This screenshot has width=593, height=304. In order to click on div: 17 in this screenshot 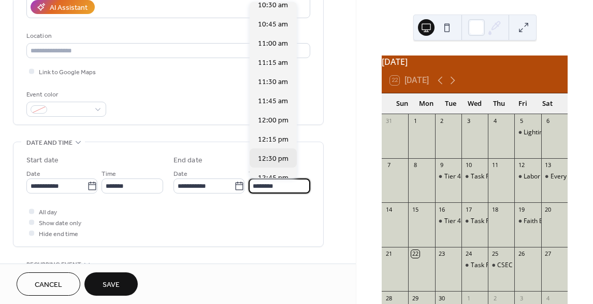, I will do `click(468, 209)`.